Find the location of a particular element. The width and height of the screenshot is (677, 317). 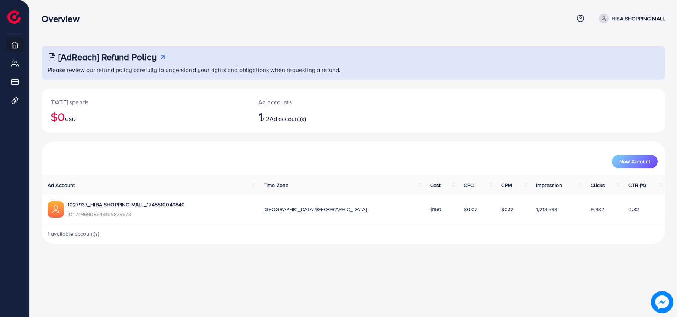

span: $150 is located at coordinates (435, 210).